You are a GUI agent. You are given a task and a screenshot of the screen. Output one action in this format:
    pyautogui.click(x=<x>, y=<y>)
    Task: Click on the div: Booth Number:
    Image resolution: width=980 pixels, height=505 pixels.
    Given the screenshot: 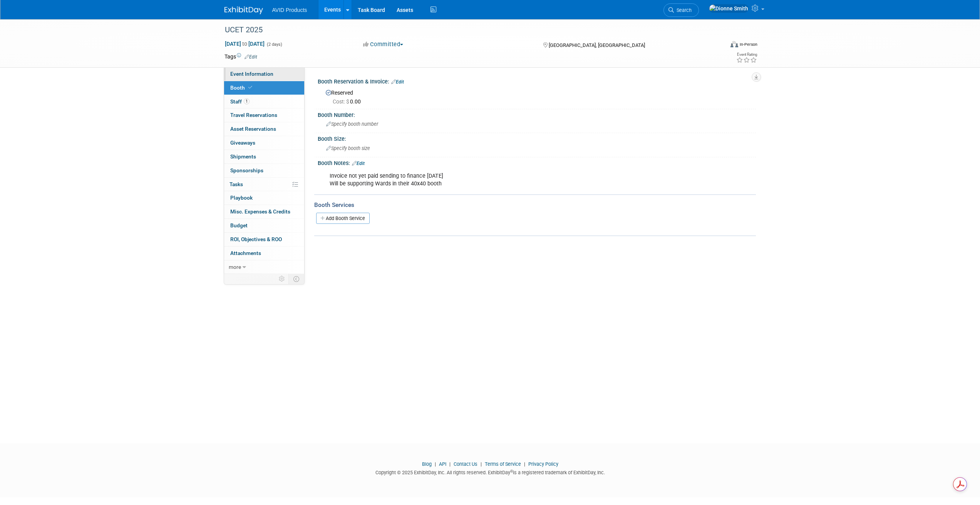 What is the action you would take?
    pyautogui.click(x=537, y=114)
    